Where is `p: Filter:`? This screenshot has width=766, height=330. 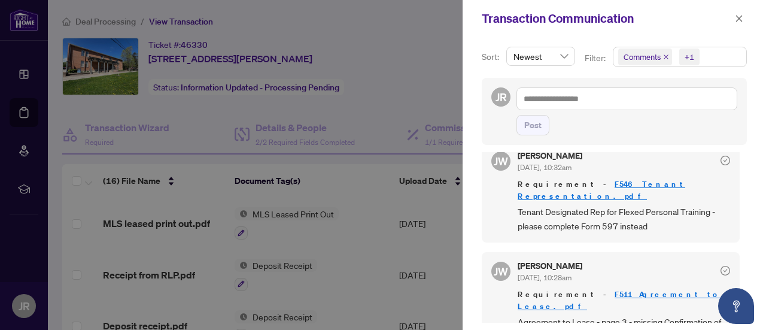
p: Filter: is located at coordinates (596, 58).